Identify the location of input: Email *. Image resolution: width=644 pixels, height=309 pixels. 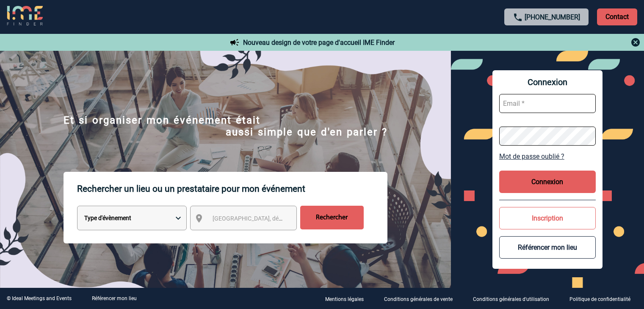
(547, 103).